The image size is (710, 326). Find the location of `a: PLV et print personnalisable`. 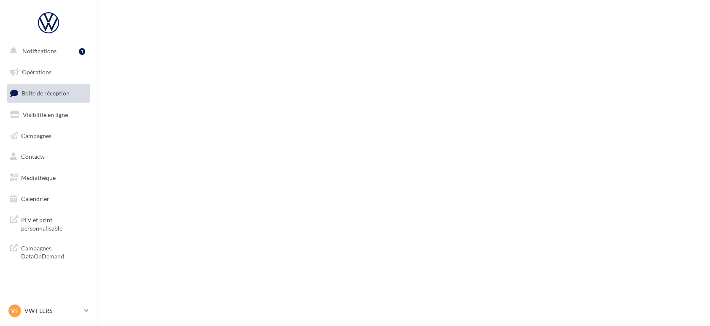

a: PLV et print personnalisable is located at coordinates (49, 223).